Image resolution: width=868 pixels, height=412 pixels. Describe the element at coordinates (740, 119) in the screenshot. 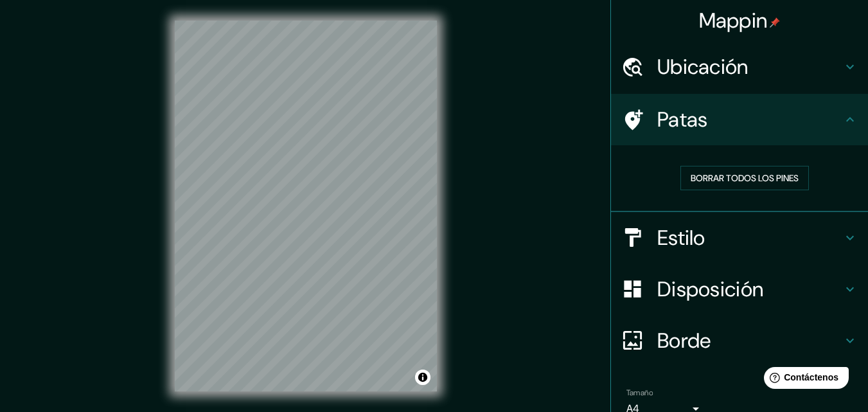

I see `div: Patas` at that location.